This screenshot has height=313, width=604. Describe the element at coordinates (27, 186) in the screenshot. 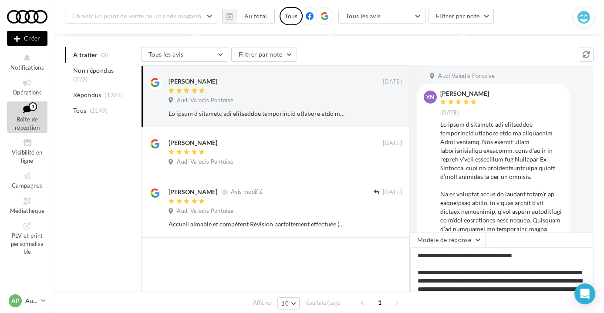

I see `span: Campagnes` at that location.